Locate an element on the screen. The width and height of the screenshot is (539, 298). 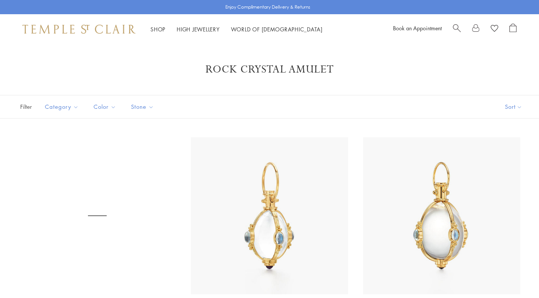
span: Stone is located at coordinates (143, 107).